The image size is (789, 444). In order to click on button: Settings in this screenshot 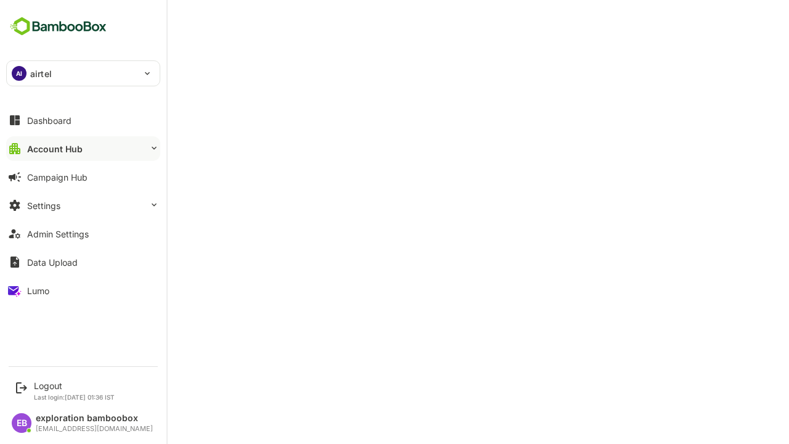, I will do `click(83, 205)`.